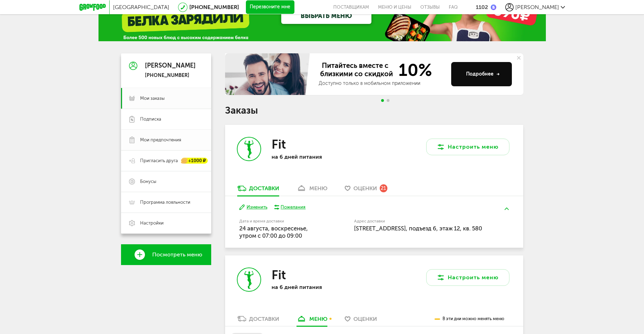  What do you see at coordinates (166, 255) in the screenshot?
I see `a: Посмотреть меню` at bounding box center [166, 255].